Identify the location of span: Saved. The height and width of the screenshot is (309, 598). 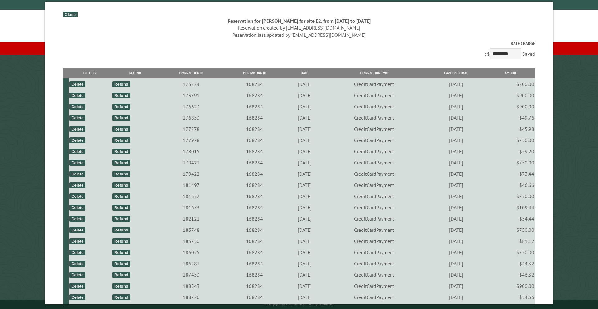
(529, 54).